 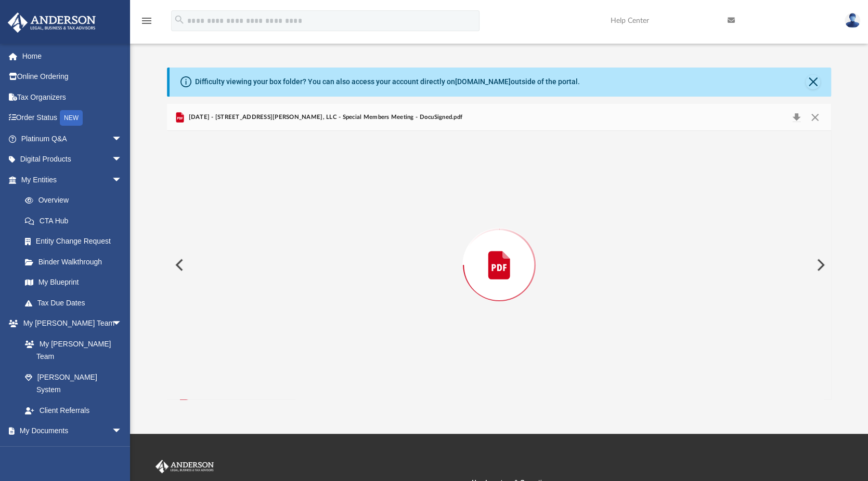 What do you see at coordinates (76, 221) in the screenshot?
I see `a: CTA Hub` at bounding box center [76, 221].